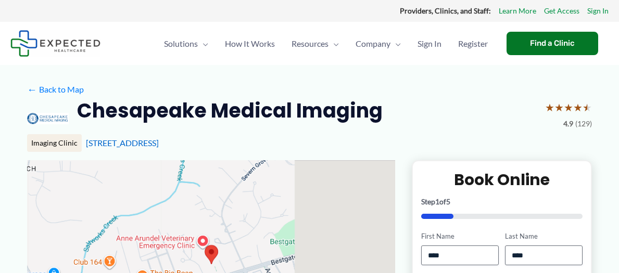  Describe the element at coordinates (310, 44) in the screenshot. I see `span: Resources` at that location.